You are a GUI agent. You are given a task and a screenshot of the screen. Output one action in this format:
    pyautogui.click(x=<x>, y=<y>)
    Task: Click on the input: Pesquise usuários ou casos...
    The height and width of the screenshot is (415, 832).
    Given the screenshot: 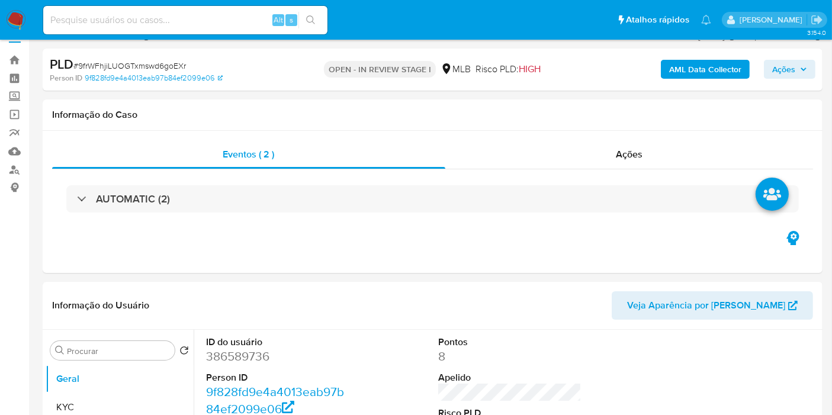 What is the action you would take?
    pyautogui.click(x=185, y=20)
    